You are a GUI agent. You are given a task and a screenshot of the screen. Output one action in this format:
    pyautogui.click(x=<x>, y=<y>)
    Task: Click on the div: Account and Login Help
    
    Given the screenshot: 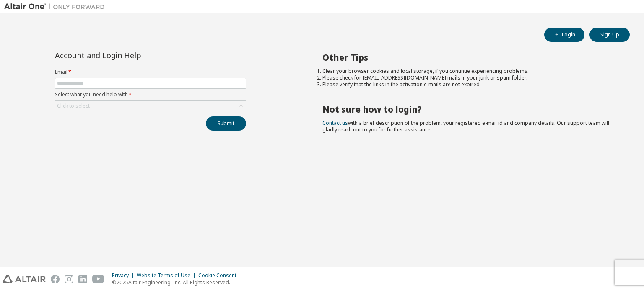 What is the action you would take?
    pyautogui.click(x=131, y=55)
    